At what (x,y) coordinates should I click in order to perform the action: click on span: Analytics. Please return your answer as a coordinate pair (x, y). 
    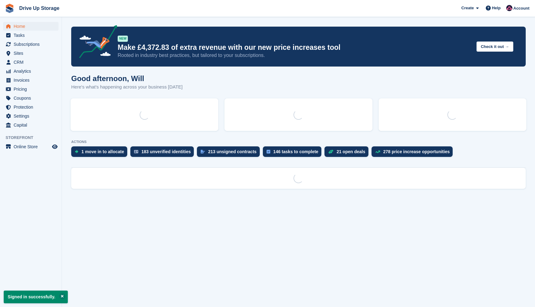
    Looking at the image, I should click on (32, 71).